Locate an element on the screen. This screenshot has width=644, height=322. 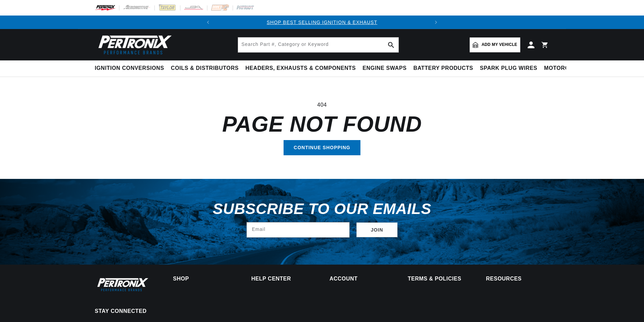
a: SHOP BEST SELLING IGNITION & EXHAUST is located at coordinates (322, 22).